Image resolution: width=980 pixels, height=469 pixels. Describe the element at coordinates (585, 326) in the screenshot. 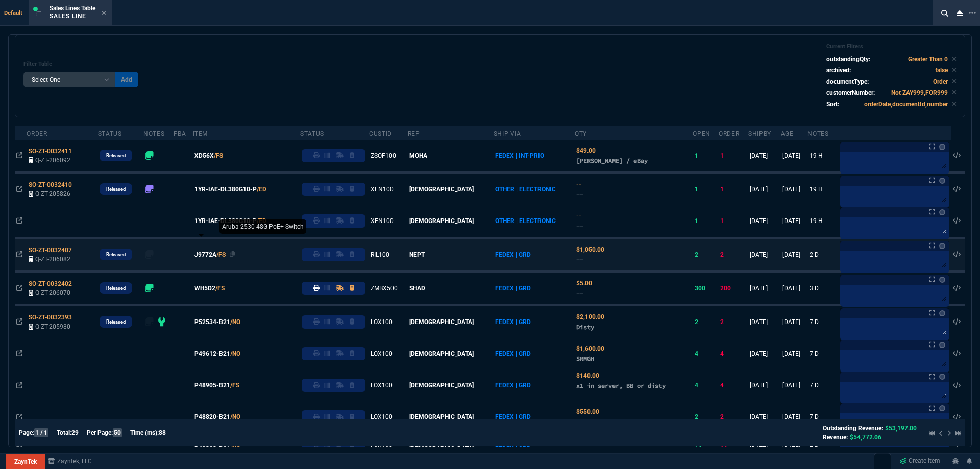

I see `span: Disty` at that location.